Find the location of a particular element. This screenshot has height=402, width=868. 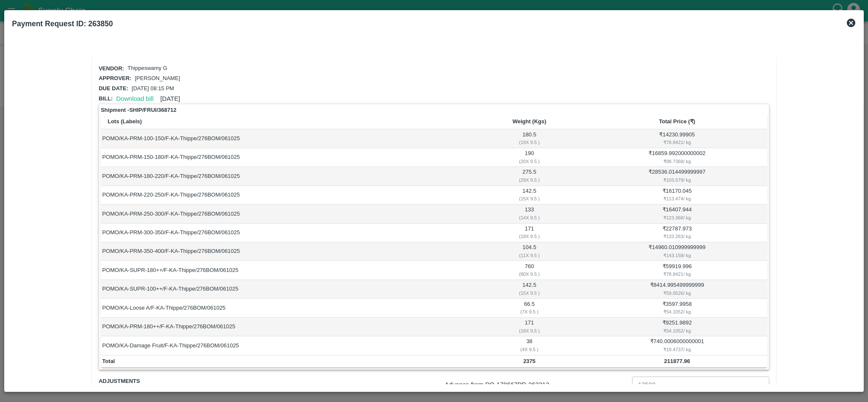

td: POMO/KA-Loose A/F-KA-Thippe/276BOM/061025 is located at coordinates (286, 308).